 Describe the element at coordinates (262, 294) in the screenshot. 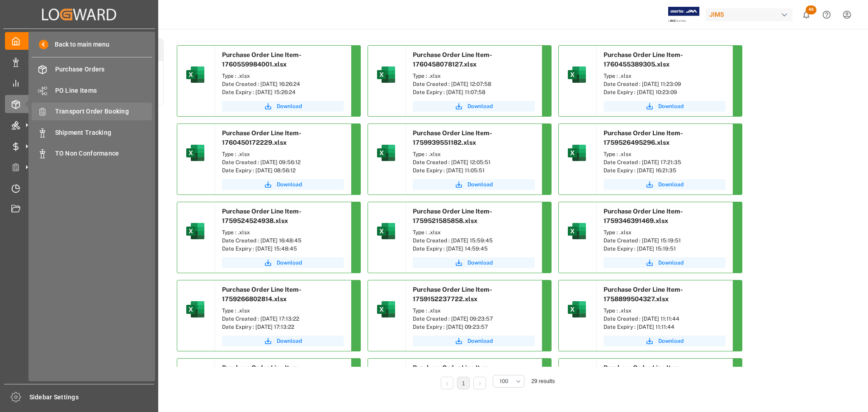

I see `span: Purchase Order Line Item-1759266802814.xlsx` at that location.